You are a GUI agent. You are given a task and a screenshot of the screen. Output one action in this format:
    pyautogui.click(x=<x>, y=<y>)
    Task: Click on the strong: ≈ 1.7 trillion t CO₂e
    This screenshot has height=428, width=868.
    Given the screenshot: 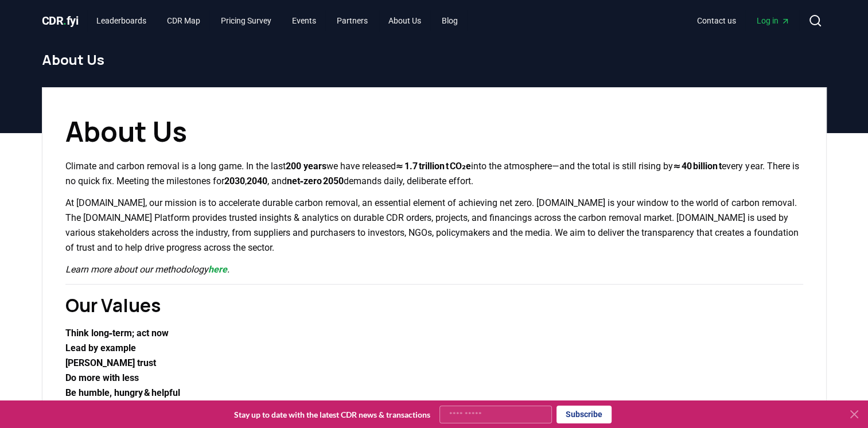 What is the action you would take?
    pyautogui.click(x=433, y=166)
    